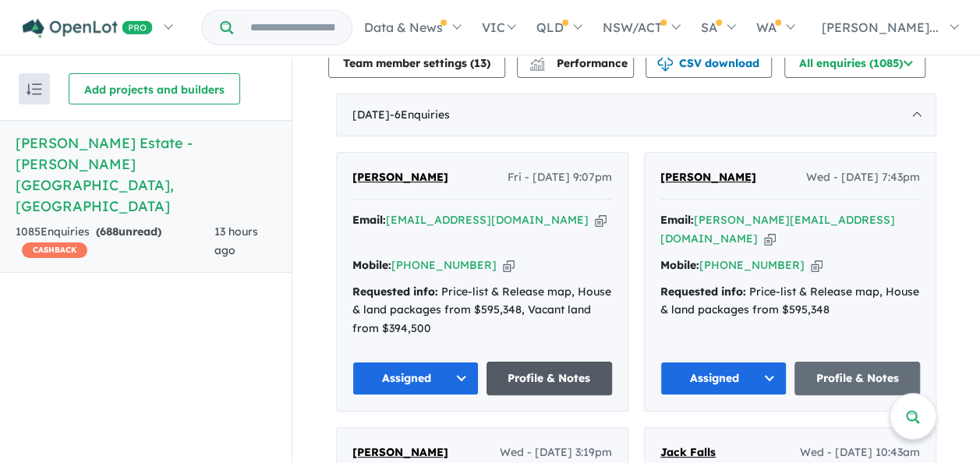 The image size is (980, 463). I want to click on img: Openlot PRO Logo White, so click(87, 28).